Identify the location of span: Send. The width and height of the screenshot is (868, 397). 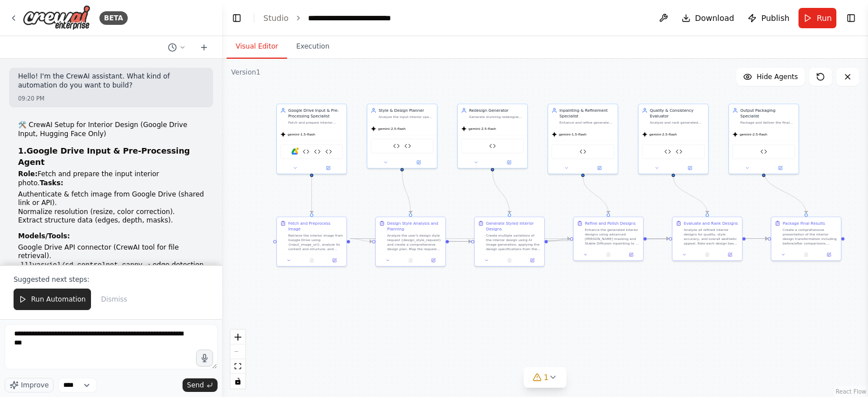
(195, 386).